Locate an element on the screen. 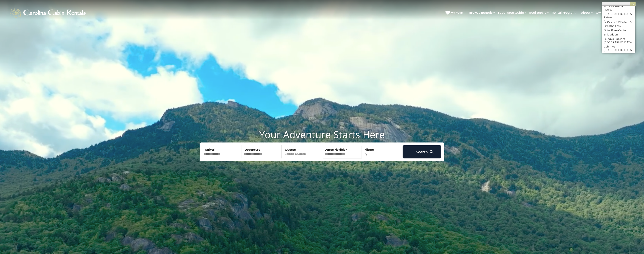 The height and width of the screenshot is (254, 644). li: Cabin Fever is located at coordinates (619, 55).